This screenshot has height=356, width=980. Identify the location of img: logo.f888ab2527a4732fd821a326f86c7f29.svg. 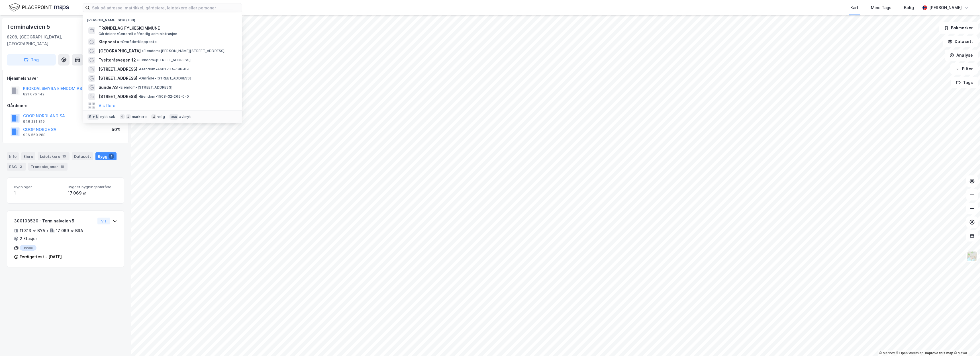
(39, 7).